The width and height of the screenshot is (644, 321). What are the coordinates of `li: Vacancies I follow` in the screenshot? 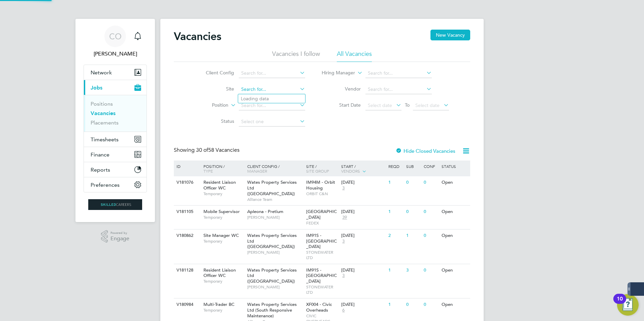 It's located at (296, 56).